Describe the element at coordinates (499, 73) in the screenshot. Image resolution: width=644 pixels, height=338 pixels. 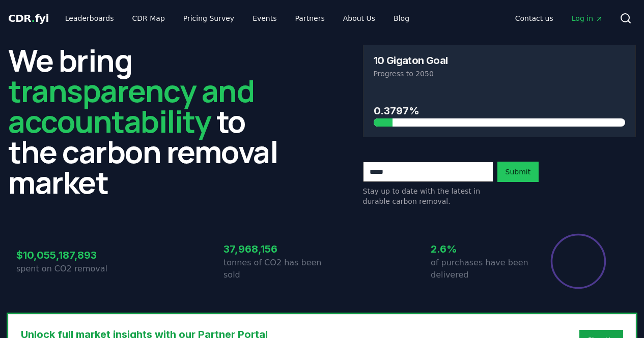
I see `p: Progress to 2050` at that location.